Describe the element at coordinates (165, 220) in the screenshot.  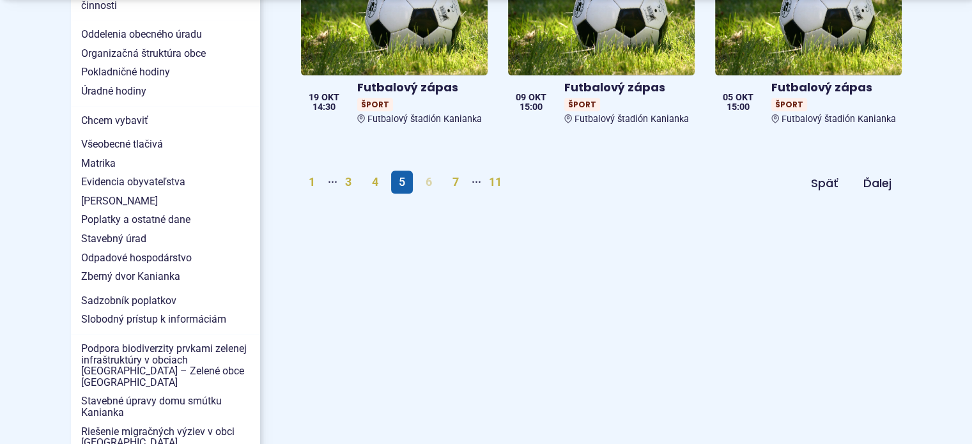
I see `span: Poplatky a ostatné dane` at that location.